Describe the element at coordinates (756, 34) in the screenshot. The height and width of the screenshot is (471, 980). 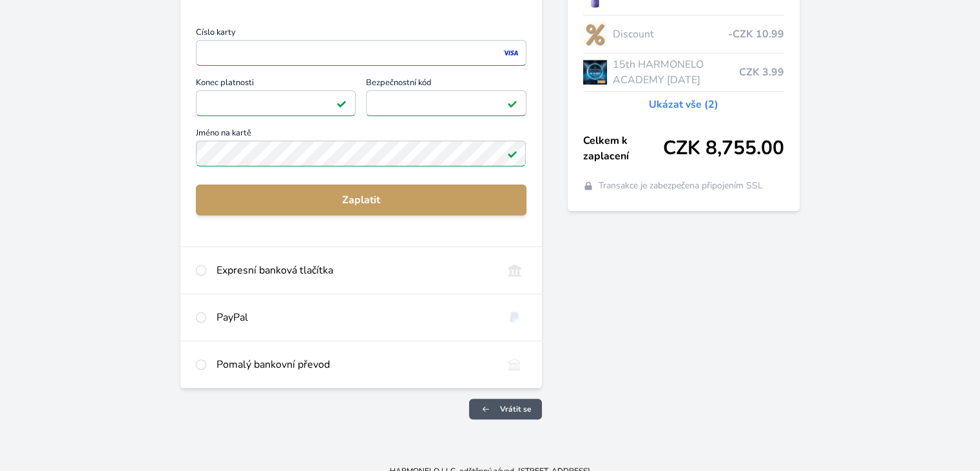
I see `span: -CZK 10.99` at that location.